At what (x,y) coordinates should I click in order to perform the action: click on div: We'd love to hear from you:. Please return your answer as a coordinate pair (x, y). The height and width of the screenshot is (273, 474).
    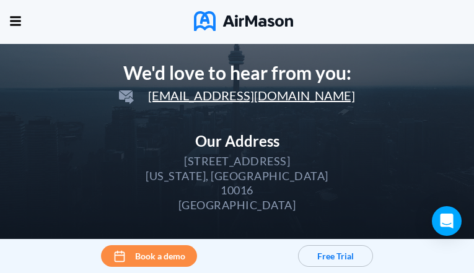
    Looking at the image, I should click on (237, 73).